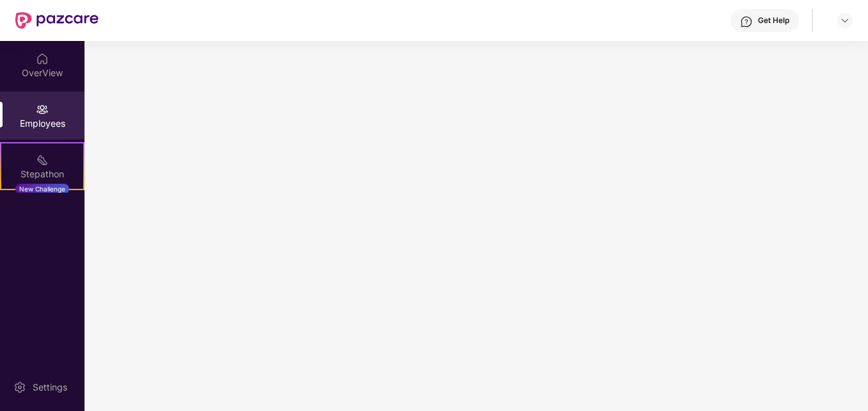 The height and width of the screenshot is (411, 868). I want to click on img: svg+xml;base64,PHN2ZyBpZD0iSG9tZSIgeG1sbnM9Imh0dHA6Ly93d3cudzMub3JnLzIwMDAvc3ZnIiB3aWR0aD0iMjAiIG..., so click(42, 59).